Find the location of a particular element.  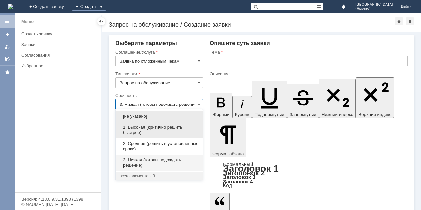

div: Согласования is located at coordinates (59, 55).